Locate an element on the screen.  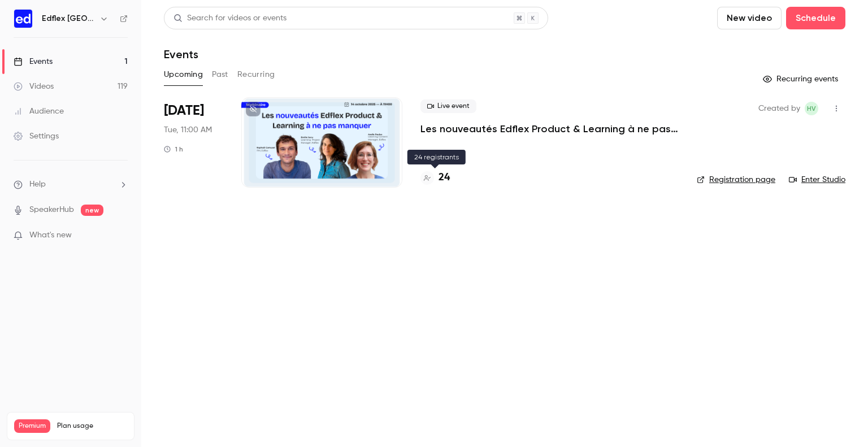
div: Oct 14 Tue, 11:00 AM (Europe/Paris) is located at coordinates (193, 143).